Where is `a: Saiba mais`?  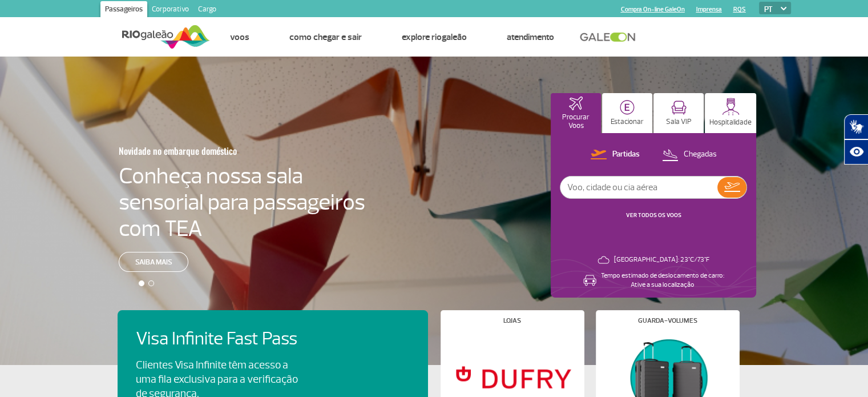
a: Saiba mais is located at coordinates (153, 261).